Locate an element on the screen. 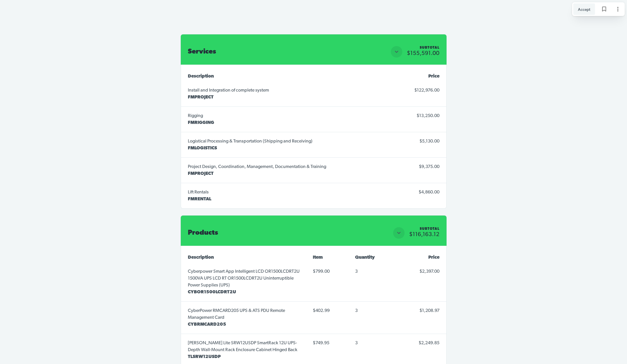  p: Lift Rentals is located at coordinates (200, 192).